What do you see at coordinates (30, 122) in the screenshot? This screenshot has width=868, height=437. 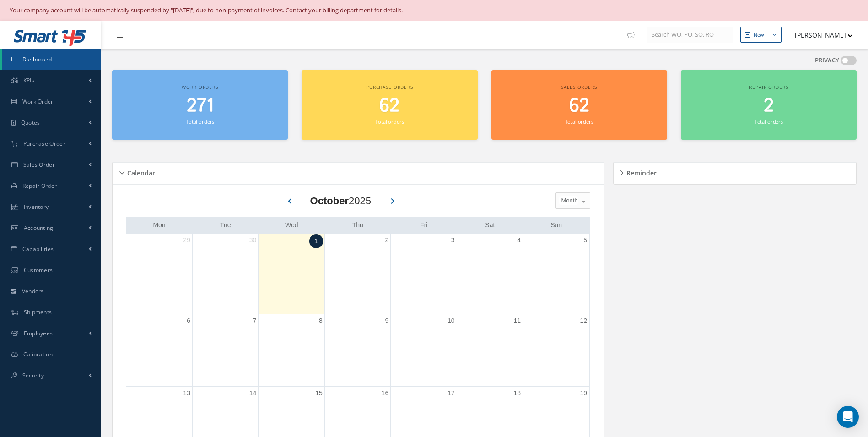 I see `span: Quotes` at bounding box center [30, 122].